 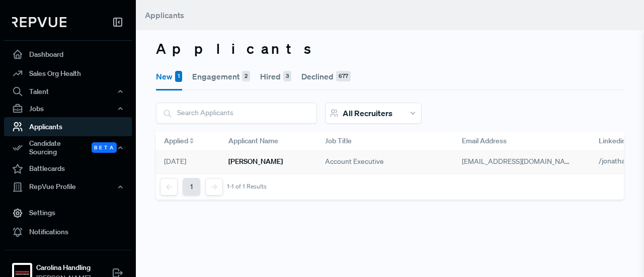 What do you see at coordinates (68, 232) in the screenshot?
I see `a: Notifications` at bounding box center [68, 232].